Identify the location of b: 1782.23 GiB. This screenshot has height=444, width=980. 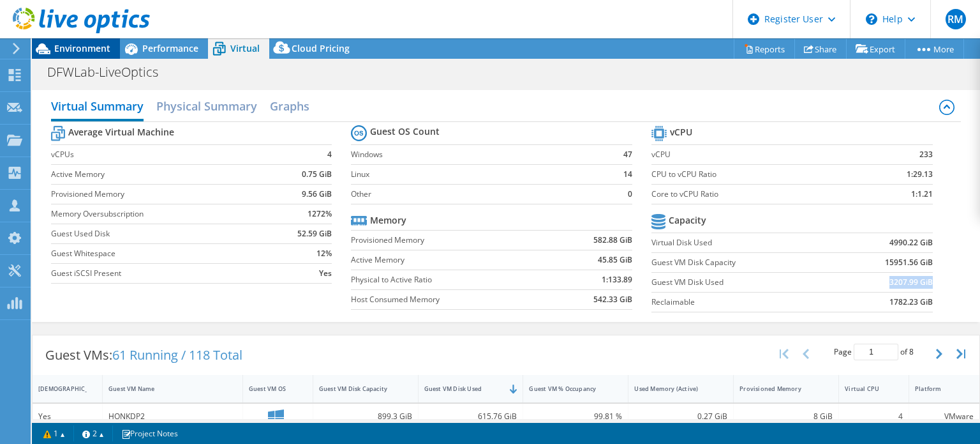
(911, 302).